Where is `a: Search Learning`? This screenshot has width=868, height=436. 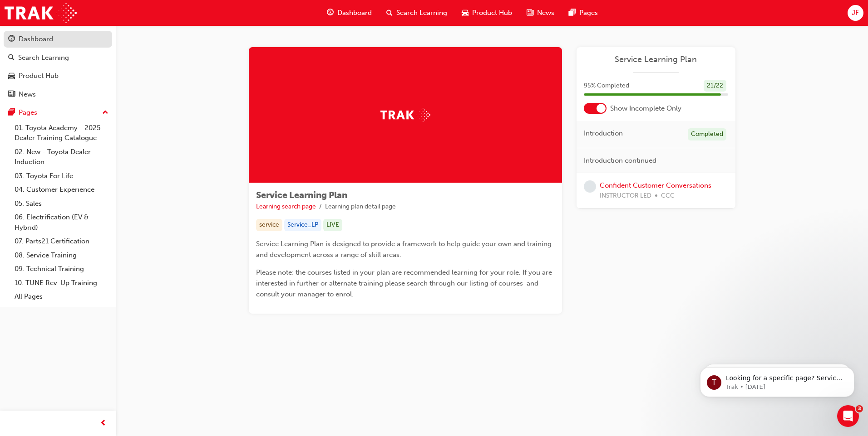 a: Search Learning is located at coordinates (58, 58).